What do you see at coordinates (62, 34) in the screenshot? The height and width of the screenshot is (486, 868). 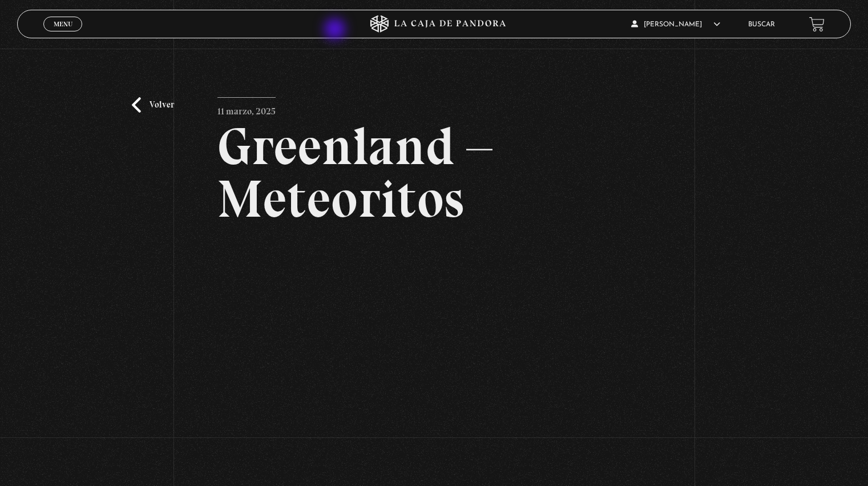 I see `span: Cerrar` at bounding box center [62, 34].